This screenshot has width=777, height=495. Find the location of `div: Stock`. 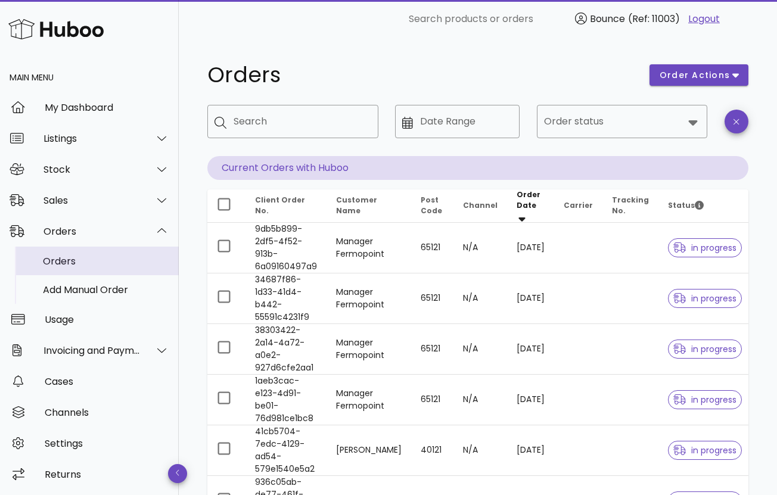

div: Stock is located at coordinates (92, 169).